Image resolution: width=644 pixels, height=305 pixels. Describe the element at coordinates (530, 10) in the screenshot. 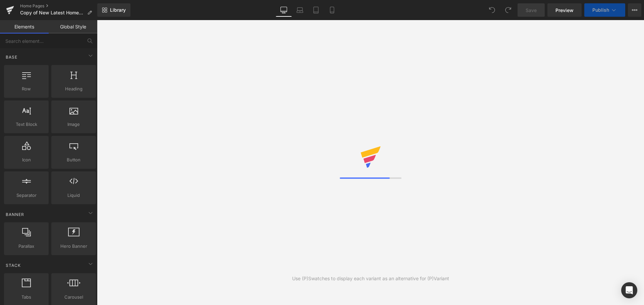

I see `span: Save` at that location.